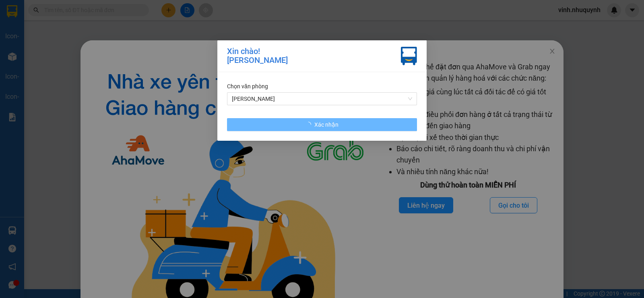  Describe the element at coordinates (326, 125) in the screenshot. I see `span: Xác nhận` at that location.